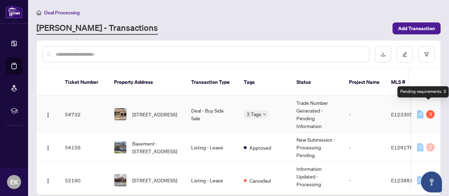 This screenshot has width=449, height=196. Describe the element at coordinates (265, 82) in the screenshot. I see `th: Tags` at that location.